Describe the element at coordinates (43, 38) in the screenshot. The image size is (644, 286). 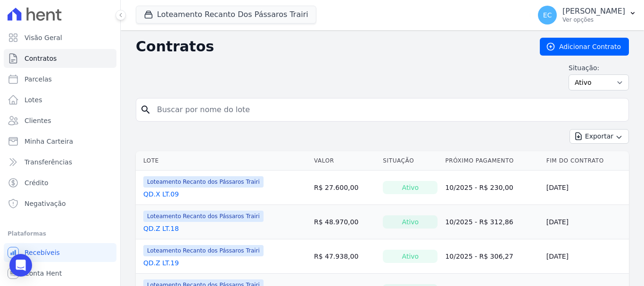
I see `span: Visão Geral` at that location.